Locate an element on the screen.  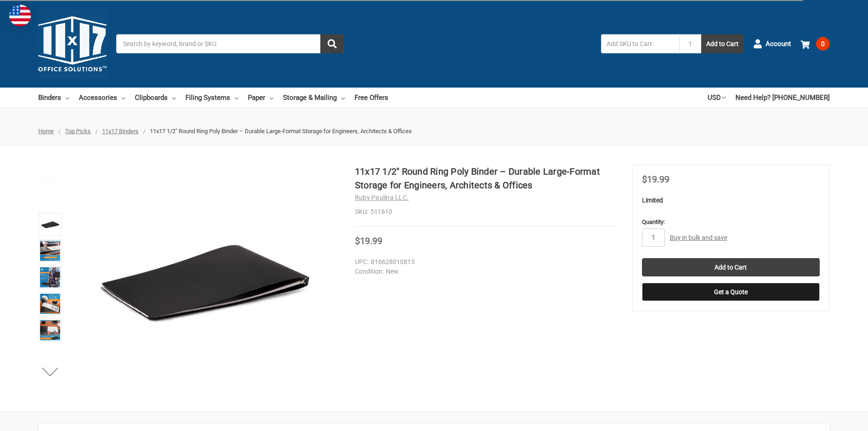
a: Paper is located at coordinates (260, 98).